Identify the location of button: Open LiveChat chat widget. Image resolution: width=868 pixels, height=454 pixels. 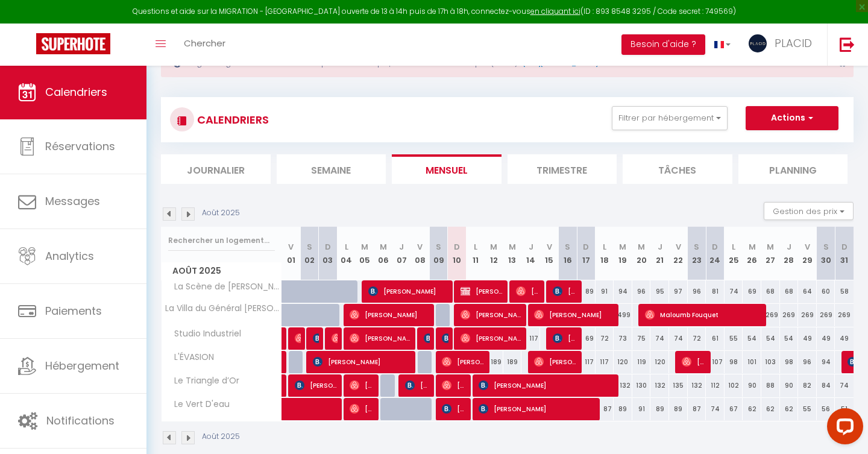
(28, 23).